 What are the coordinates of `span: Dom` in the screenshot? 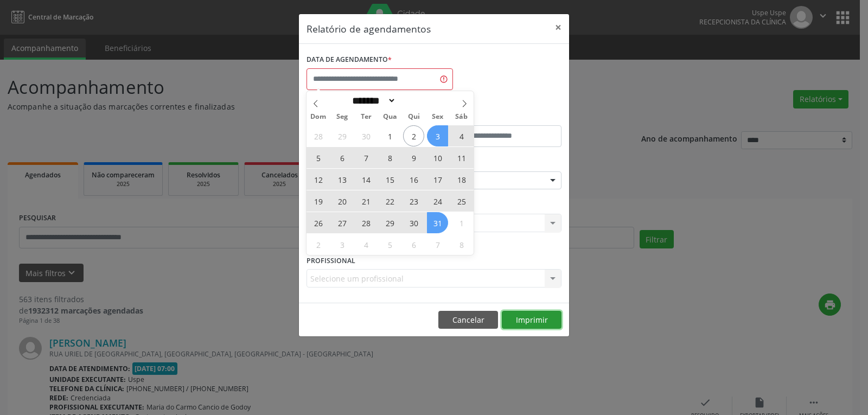 It's located at (319, 116).